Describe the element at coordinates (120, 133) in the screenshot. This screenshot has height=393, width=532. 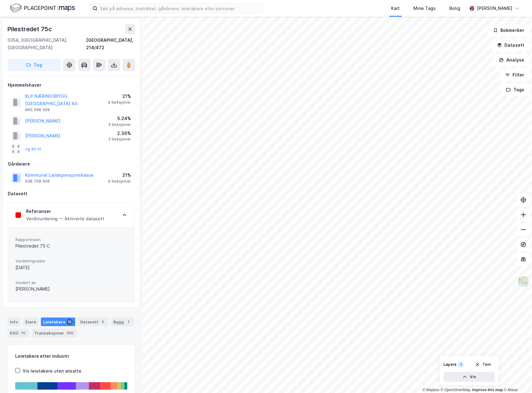
I see `div: 2.36%` at that location.